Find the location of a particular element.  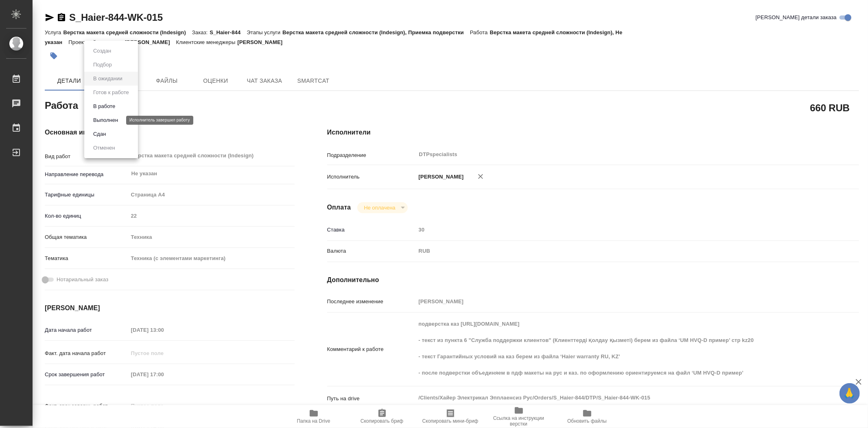

button: В ожидании is located at coordinates (108, 79).